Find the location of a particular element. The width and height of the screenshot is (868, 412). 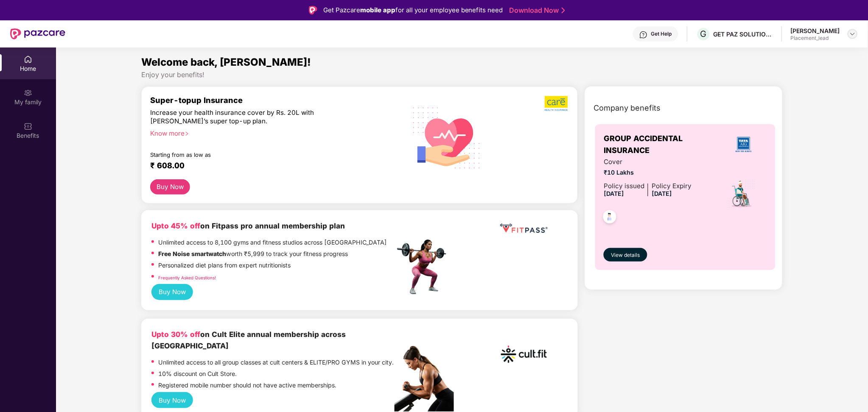

img: fppp.png is located at coordinates (524, 228).